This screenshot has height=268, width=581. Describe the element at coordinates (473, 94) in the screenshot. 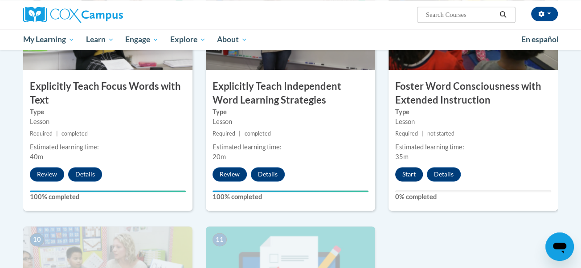

I see `h3: Foster Word Consciousness with Extended Instruction` at that location.